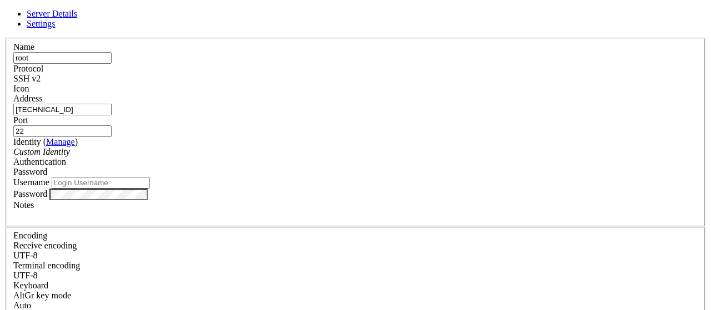  What do you see at coordinates (41, 23) in the screenshot?
I see `span: Settings` at bounding box center [41, 23].